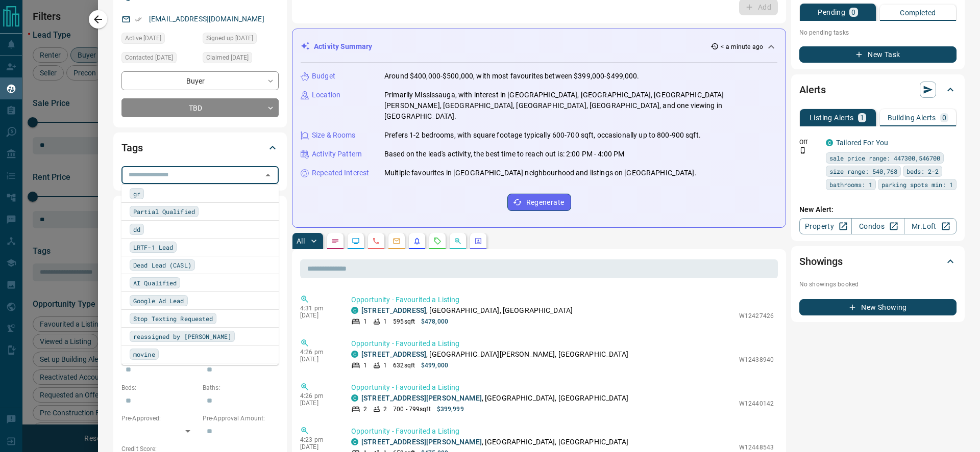 The height and width of the screenshot is (452, 980). I want to click on svg: Agent Actions, so click(478, 241).